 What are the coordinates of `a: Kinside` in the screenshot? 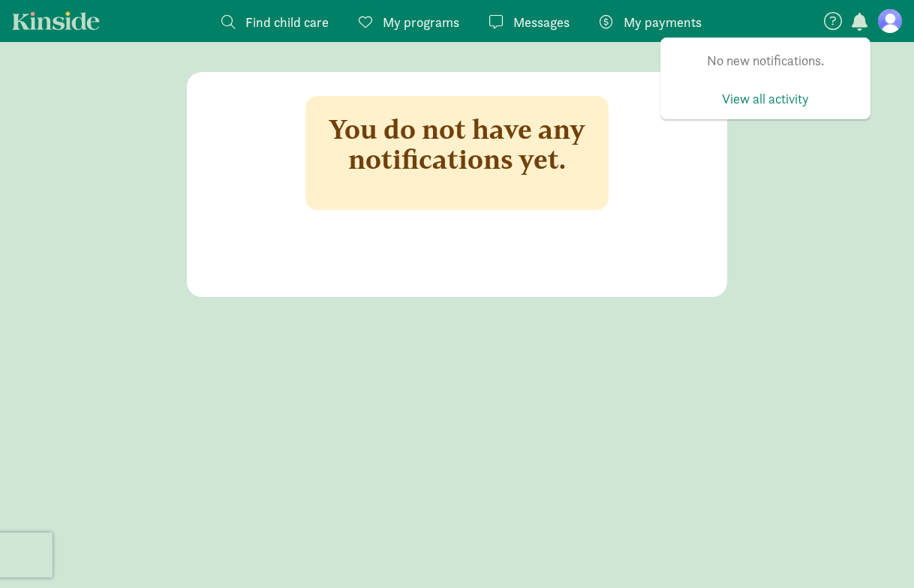 It's located at (56, 21).